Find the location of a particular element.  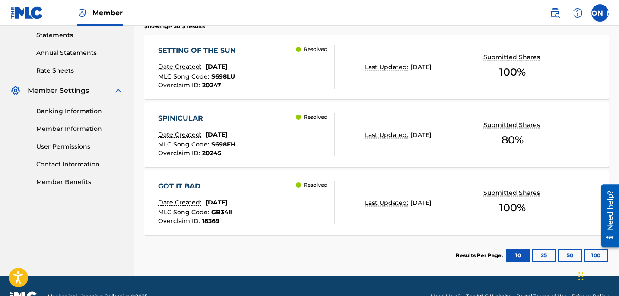

a: Member Benefits is located at coordinates (80, 182).